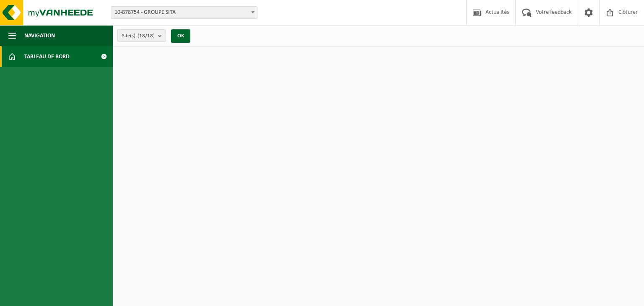 The height and width of the screenshot is (306, 644). What do you see at coordinates (180, 36) in the screenshot?
I see `button: OK` at bounding box center [180, 36].